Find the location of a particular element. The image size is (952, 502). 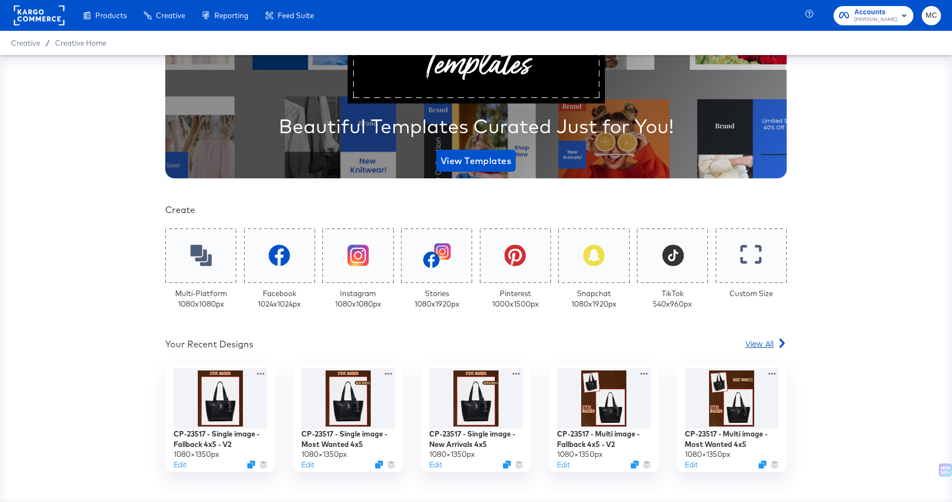

a: View All is located at coordinates (766, 346).